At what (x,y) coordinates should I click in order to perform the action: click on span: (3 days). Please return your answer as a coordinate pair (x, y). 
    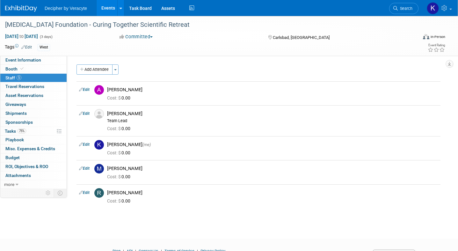
    Looking at the image, I should click on (46, 37).